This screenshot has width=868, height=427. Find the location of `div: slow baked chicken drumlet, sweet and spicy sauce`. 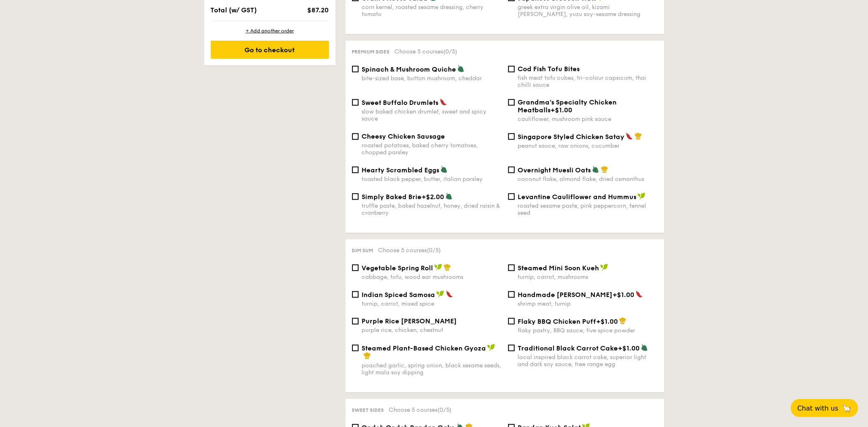

div: slow baked chicken drumlet, sweet and spicy sauce is located at coordinates (432, 115).